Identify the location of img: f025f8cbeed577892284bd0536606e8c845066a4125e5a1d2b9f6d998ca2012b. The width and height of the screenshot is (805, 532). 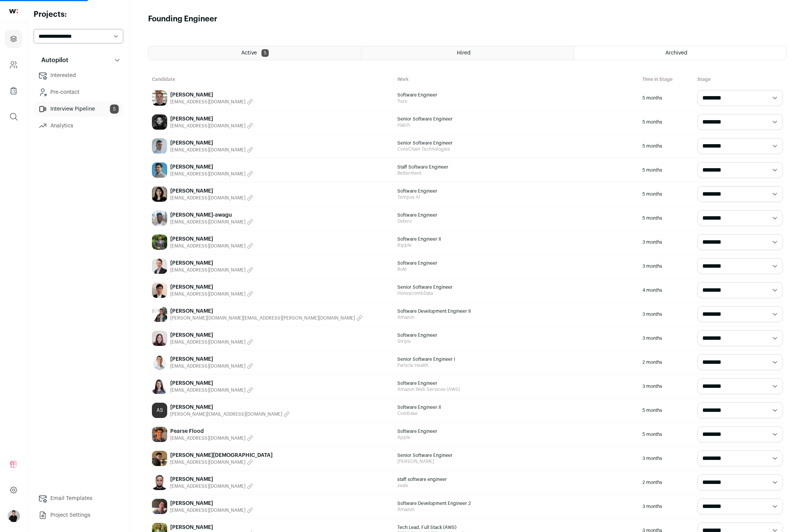
(160, 170).